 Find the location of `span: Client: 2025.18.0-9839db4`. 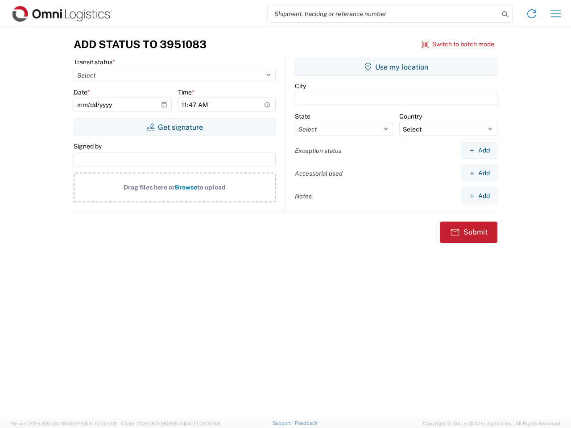

span: Client: 2025.18.0-9839db4 is located at coordinates (170, 424).